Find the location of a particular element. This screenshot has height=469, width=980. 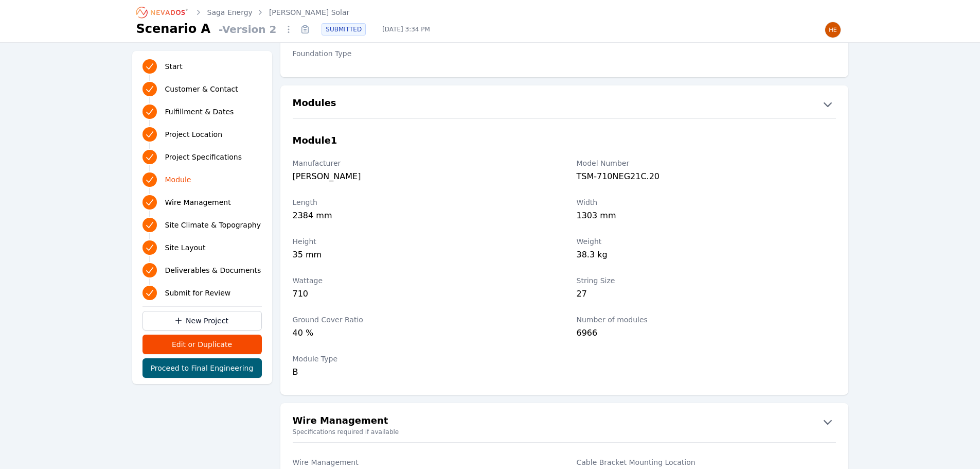

span: Project Specifications is located at coordinates (204, 157).